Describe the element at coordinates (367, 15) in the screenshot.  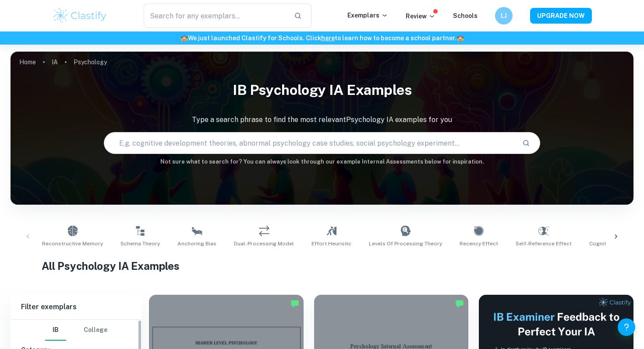
I see `p: Exemplars` at that location.